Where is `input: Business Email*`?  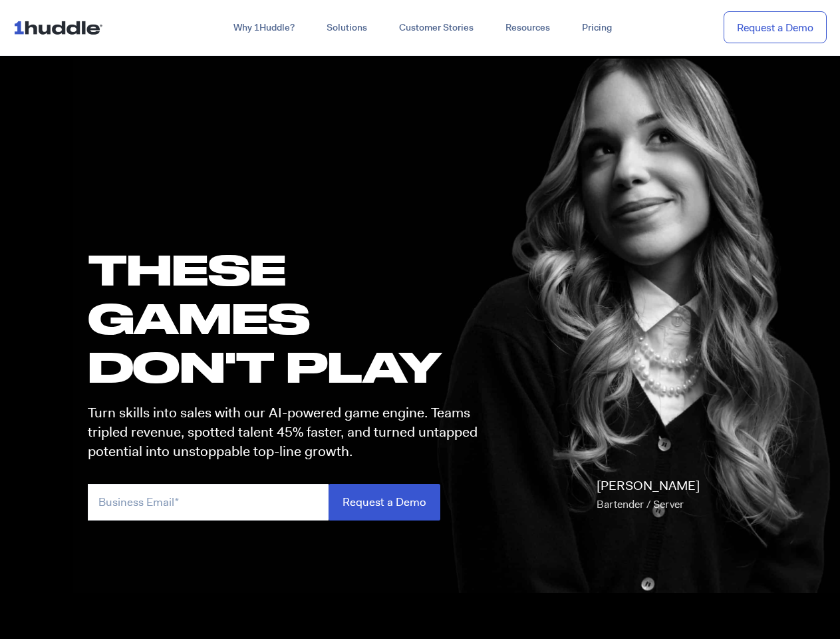 input: Business Email* is located at coordinates (208, 502).